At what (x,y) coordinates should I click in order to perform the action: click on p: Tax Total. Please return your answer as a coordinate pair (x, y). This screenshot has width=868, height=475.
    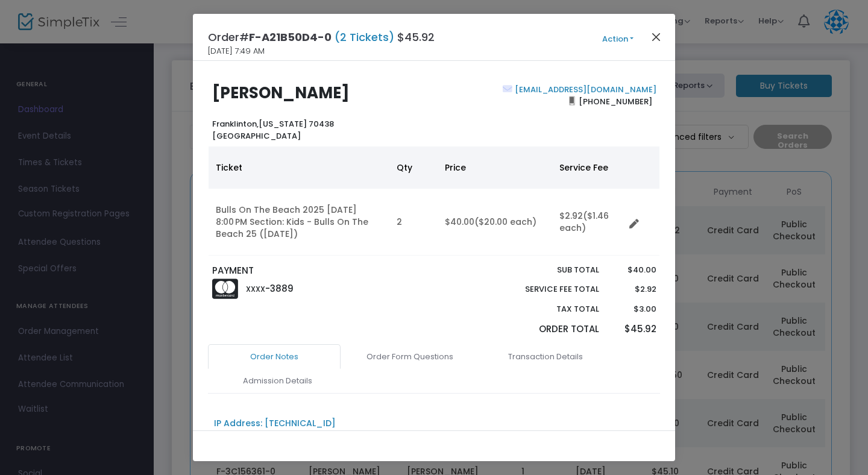
    Looking at the image, I should click on (548, 309).